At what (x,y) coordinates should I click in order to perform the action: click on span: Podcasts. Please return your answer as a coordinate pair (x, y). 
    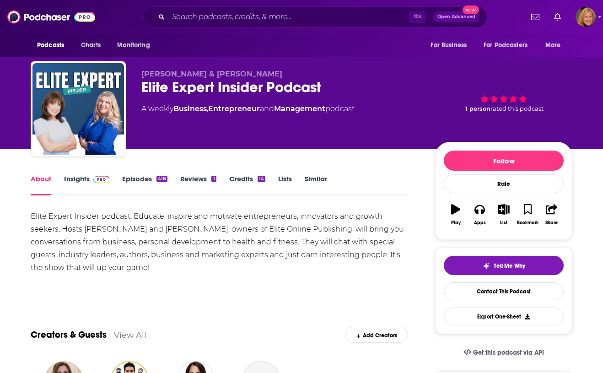
    Looking at the image, I should click on (50, 45).